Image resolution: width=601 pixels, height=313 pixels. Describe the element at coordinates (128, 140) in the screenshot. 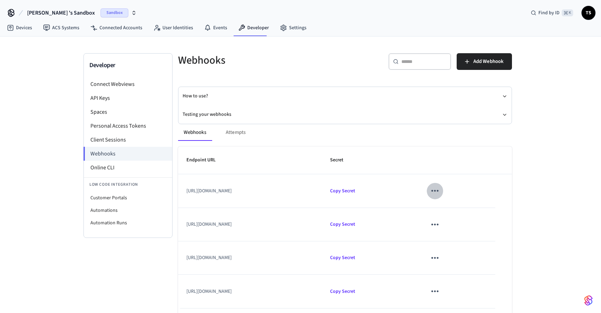

I see `li: Client Sessions` at that location.